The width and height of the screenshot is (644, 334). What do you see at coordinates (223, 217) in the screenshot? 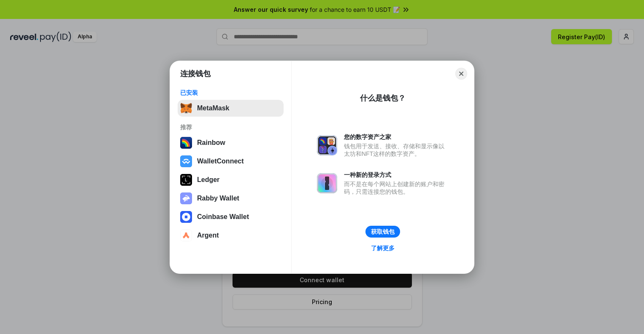
I see `div: Coinbase Wallet` at bounding box center [223, 217].